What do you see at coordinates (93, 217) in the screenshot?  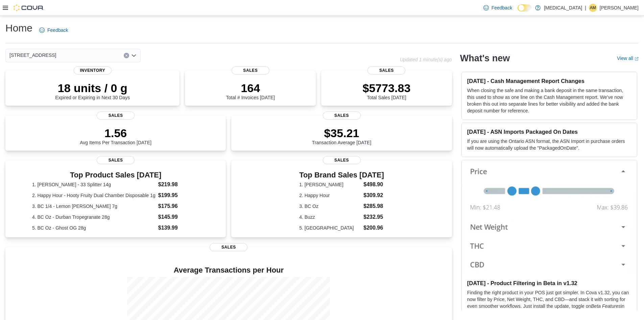 I see `dt: 4. BC Oz - Durban Tropegranate 28g` at bounding box center [93, 217].